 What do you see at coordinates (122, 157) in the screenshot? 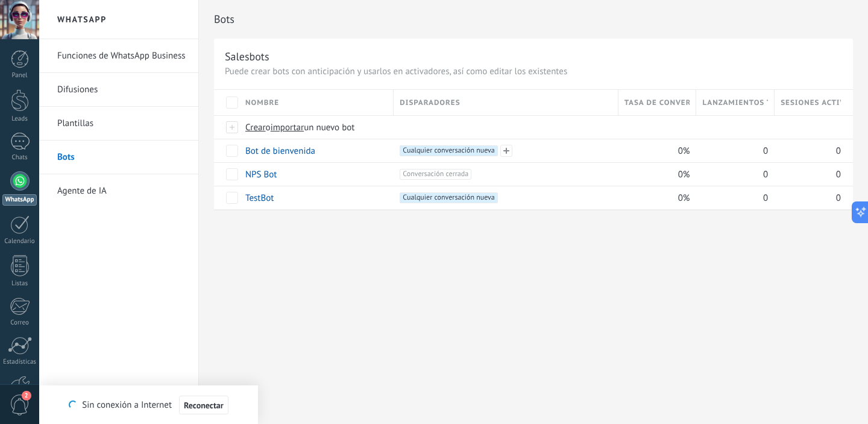
I see `a: Bots` at bounding box center [122, 157].